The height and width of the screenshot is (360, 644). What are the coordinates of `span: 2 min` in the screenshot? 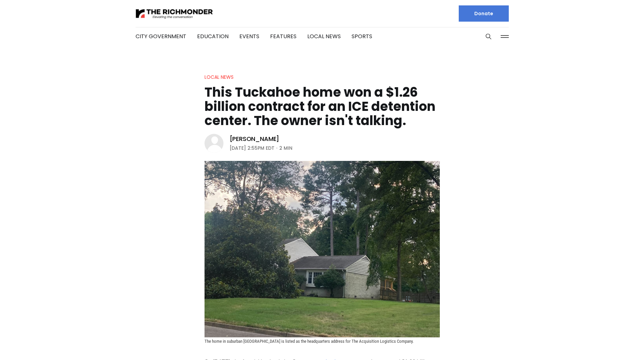 It's located at (286, 148).